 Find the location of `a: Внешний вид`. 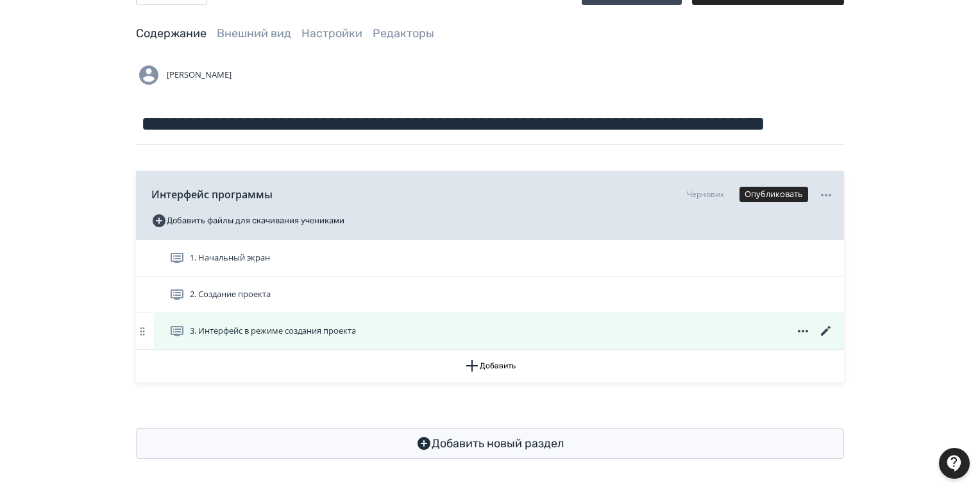

a: Внешний вид is located at coordinates (254, 34).